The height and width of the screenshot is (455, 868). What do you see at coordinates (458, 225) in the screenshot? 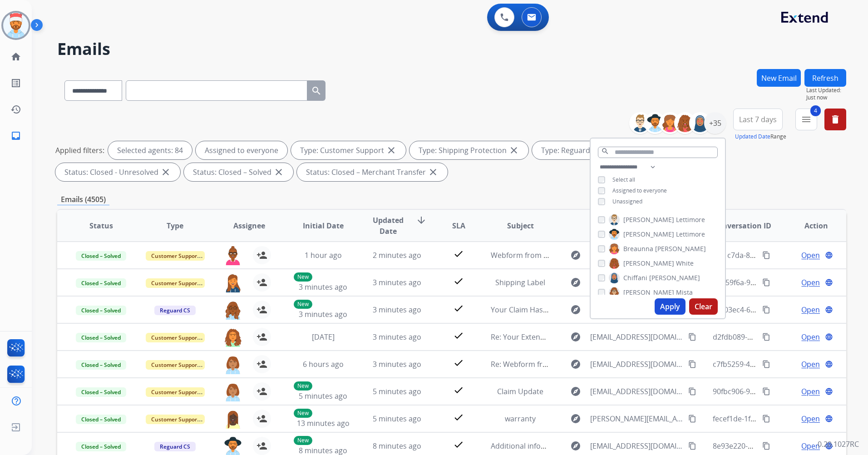
I see `span: SLA` at bounding box center [458, 225].